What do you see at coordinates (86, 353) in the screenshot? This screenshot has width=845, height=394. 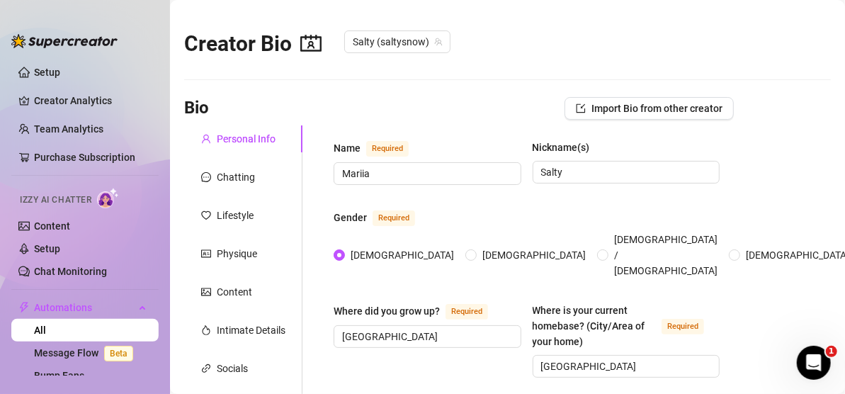 I see `a: Message FlowBeta` at bounding box center [86, 353].